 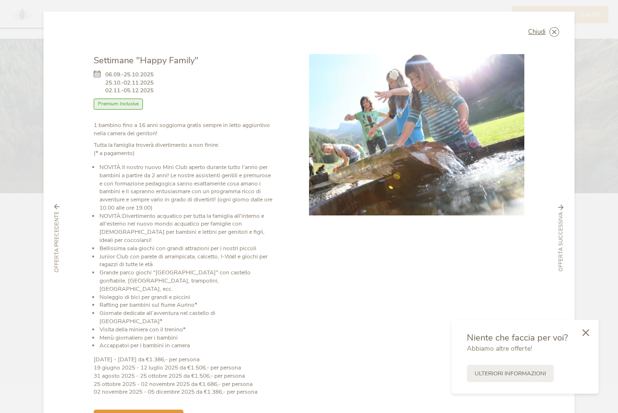 I want to click on b: Tutta la famiglia troverà divertimento a non finire:, so click(x=157, y=145).